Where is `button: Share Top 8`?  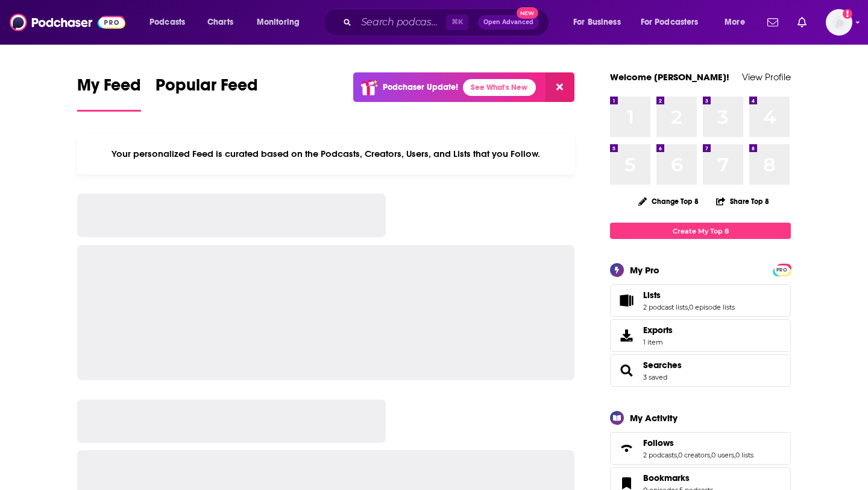
button: Share Top 8 is located at coordinates (743, 200).